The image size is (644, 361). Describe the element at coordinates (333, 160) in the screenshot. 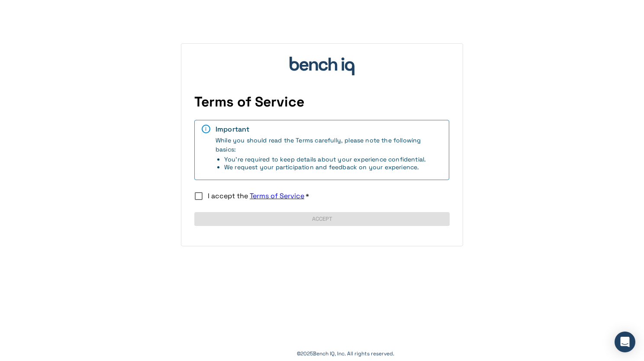

I see `li: You're required to keep details about your experience confidential.` at that location.